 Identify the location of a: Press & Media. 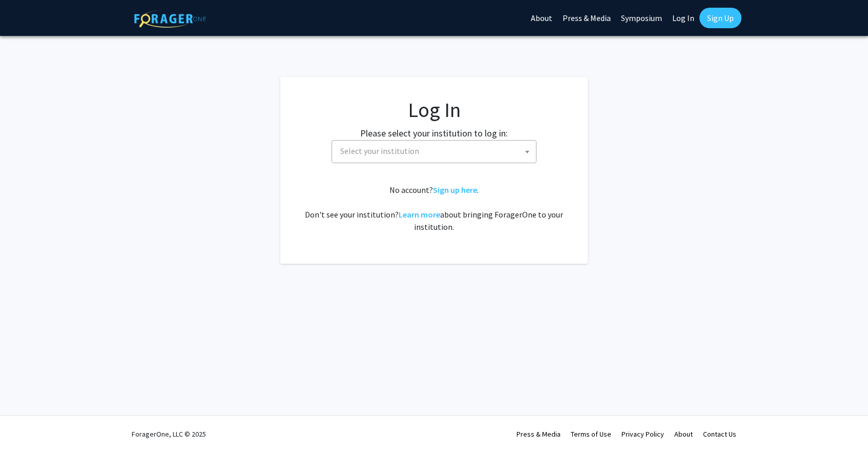
(538, 434).